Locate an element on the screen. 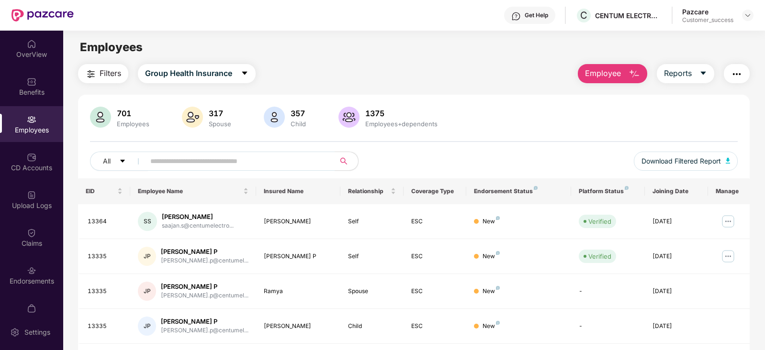 The width and height of the screenshot is (765, 350). span: Download Filtered Report is located at coordinates (681, 161).